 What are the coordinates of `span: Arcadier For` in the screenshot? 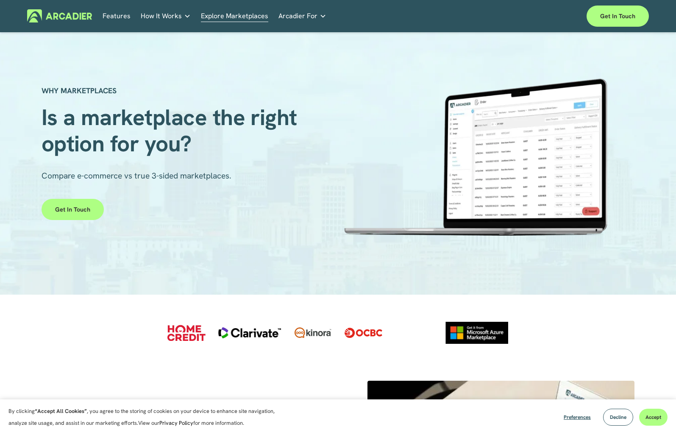 It's located at (298, 16).